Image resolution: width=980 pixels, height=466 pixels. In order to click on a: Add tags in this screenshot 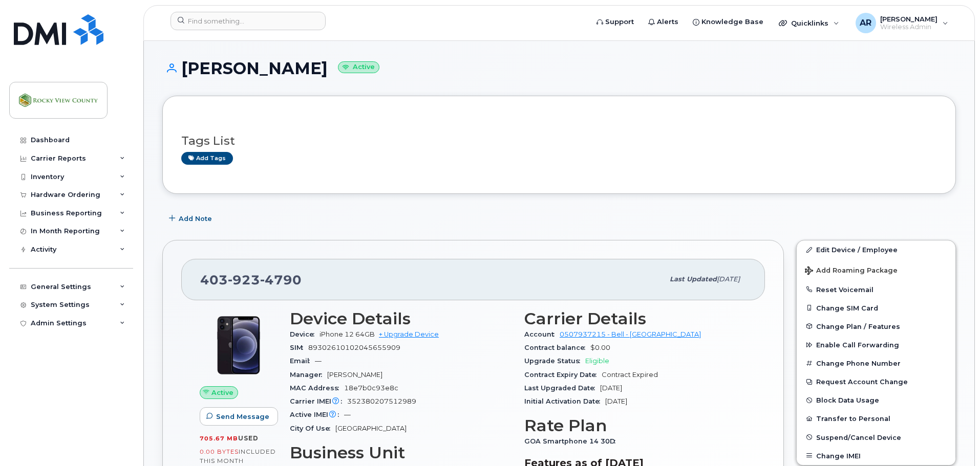, I will do `click(207, 158)`.